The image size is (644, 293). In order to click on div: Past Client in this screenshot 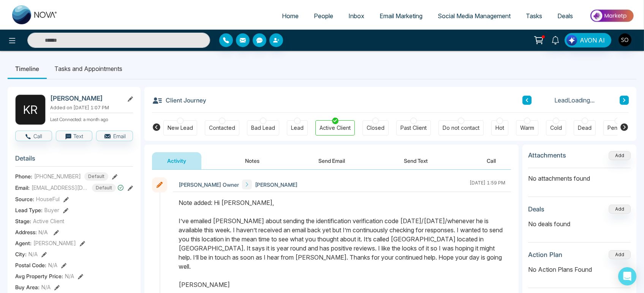, I will do `click(413, 128)`.